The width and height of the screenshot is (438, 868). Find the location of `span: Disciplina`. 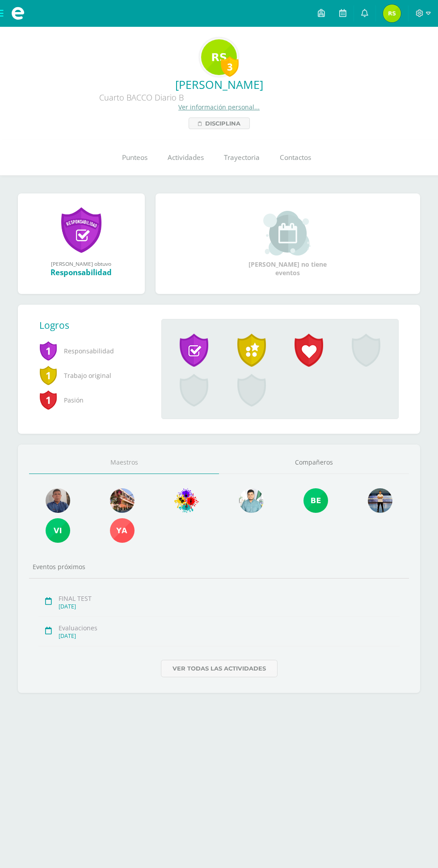

span: Disciplina is located at coordinates (222, 123).